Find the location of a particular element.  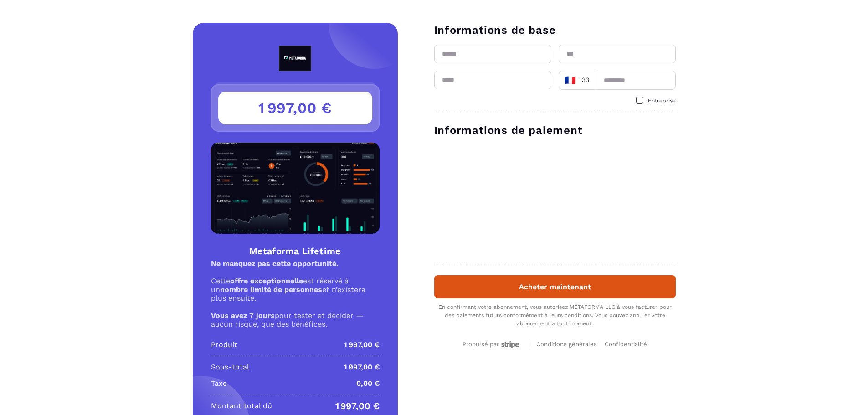

a: Confidentialité is located at coordinates (625, 344).